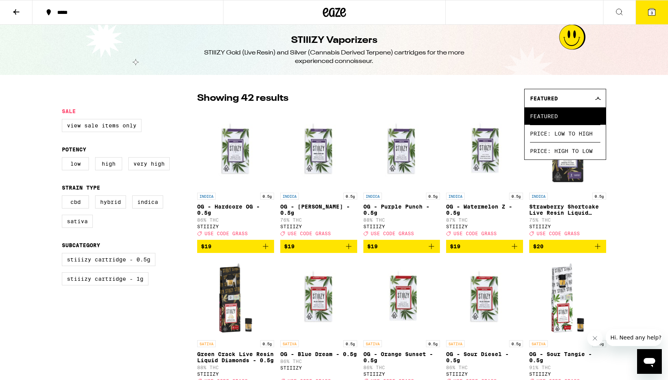  What do you see at coordinates (235, 298) in the screenshot?
I see `img: STIIIZY - Green Crack Live Resin Liquid Diamonds - 0.5g` at bounding box center [235, 298].